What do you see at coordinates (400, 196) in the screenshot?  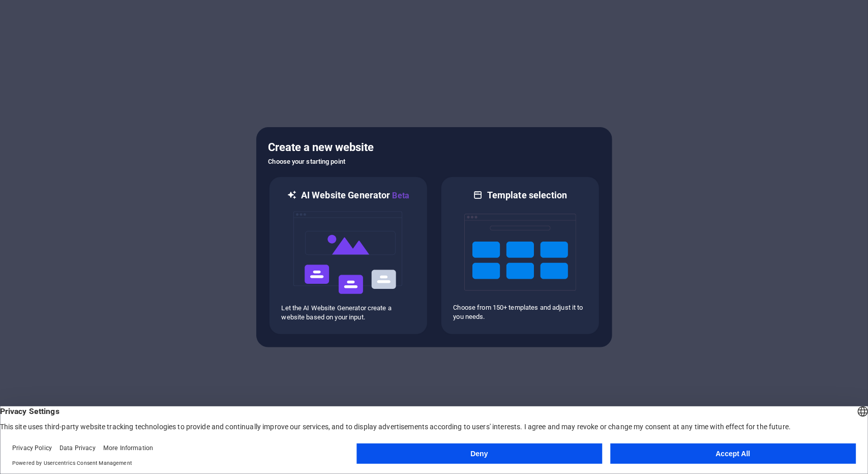 I see `span: Beta` at bounding box center [400, 196].